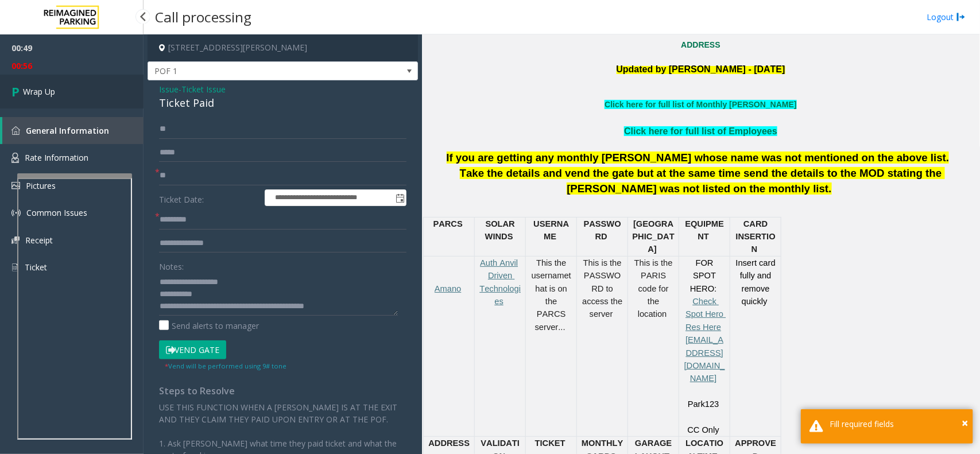  Describe the element at coordinates (203, 89) in the screenshot. I see `span: Ticket Issue` at that location.